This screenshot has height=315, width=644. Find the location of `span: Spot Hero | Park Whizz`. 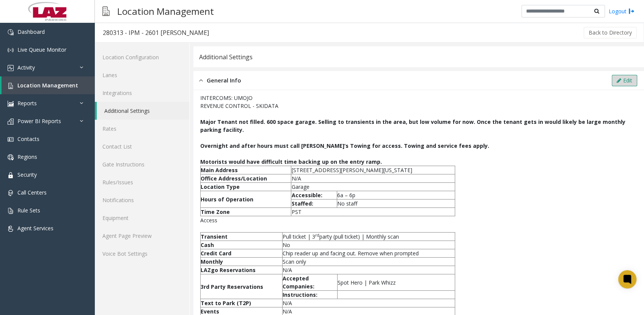

span: Spot Hero | Park Whizz is located at coordinates (366, 282).